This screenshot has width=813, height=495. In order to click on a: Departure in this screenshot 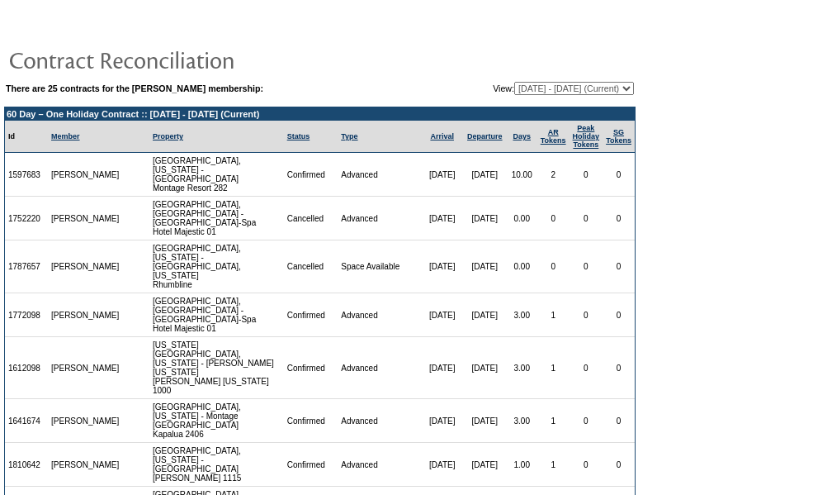, I will do `click(485, 136)`.